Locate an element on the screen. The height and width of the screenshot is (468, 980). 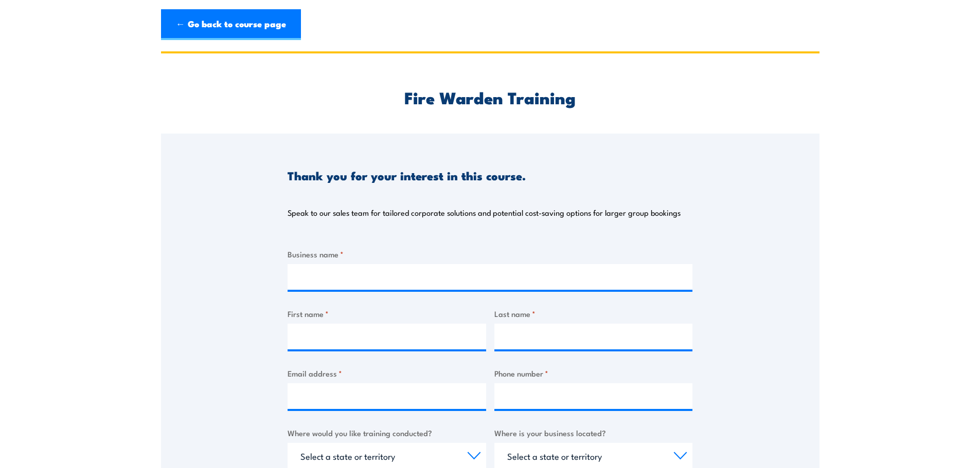
a: ← Go back to course page is located at coordinates (231, 25).